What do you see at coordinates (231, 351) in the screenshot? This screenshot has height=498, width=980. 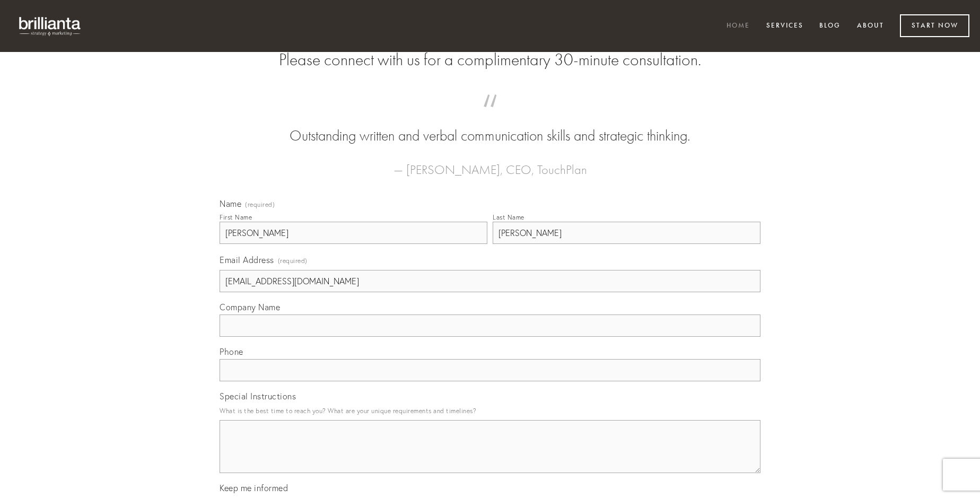 I see `span: Phone` at bounding box center [231, 351].